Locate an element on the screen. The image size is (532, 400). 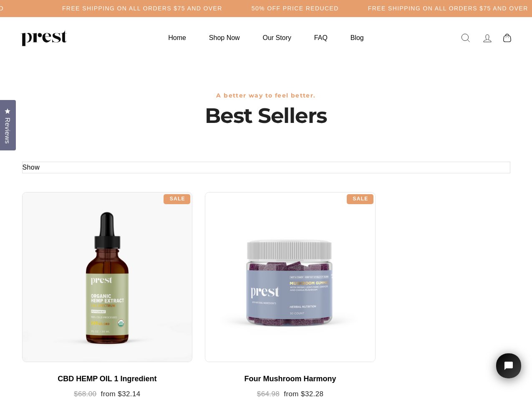
div: from $32.28 is located at coordinates (290, 394).